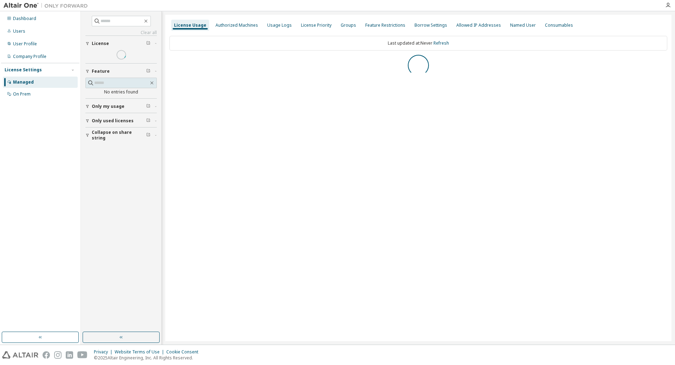 Image resolution: width=675 pixels, height=365 pixels. Describe the element at coordinates (23, 70) in the screenshot. I see `div: License Settings` at that location.